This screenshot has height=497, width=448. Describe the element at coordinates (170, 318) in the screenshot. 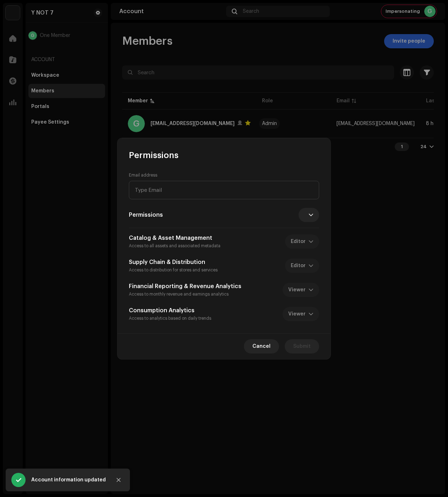

I see `small: Access to analytics based on daily trends` at that location.